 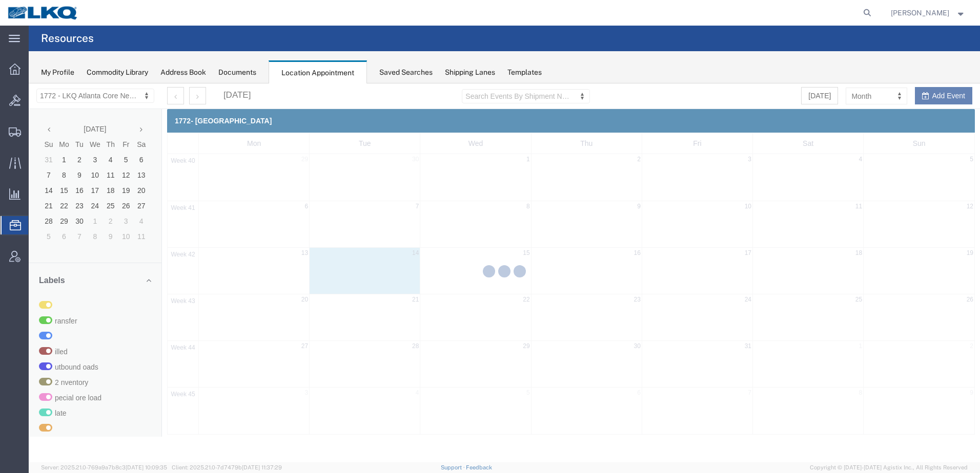 What do you see at coordinates (479, 467) in the screenshot?
I see `a: Feedback` at bounding box center [479, 467].